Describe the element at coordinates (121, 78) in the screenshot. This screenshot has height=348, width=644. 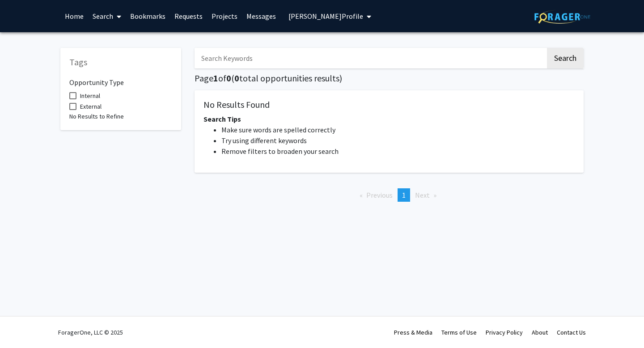
I see `h6: Opportunity Type` at that location.